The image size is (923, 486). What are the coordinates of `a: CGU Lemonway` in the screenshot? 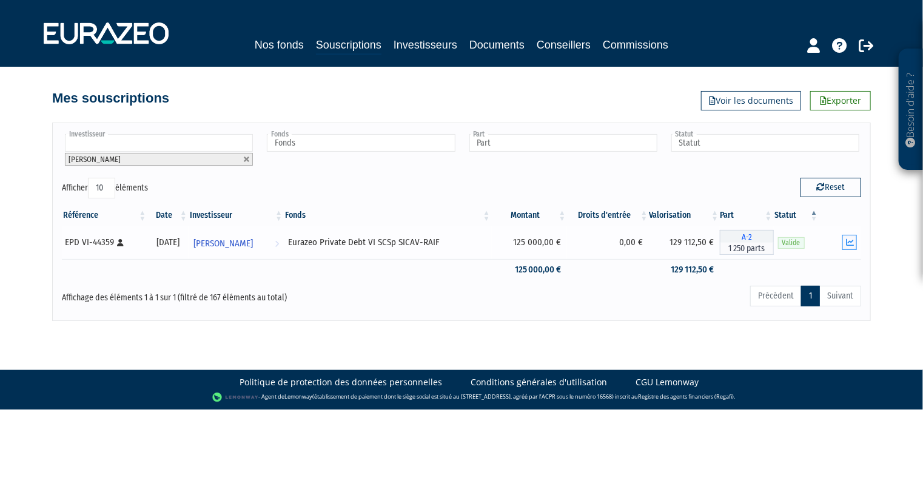 It's located at (667, 382).